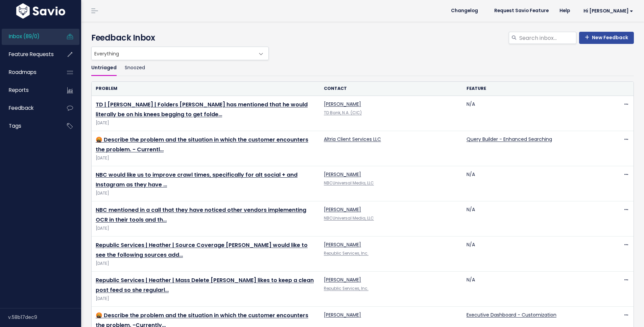  Describe the element at coordinates (362, 38) in the screenshot. I see `h4: Feedback Inbox` at that location.